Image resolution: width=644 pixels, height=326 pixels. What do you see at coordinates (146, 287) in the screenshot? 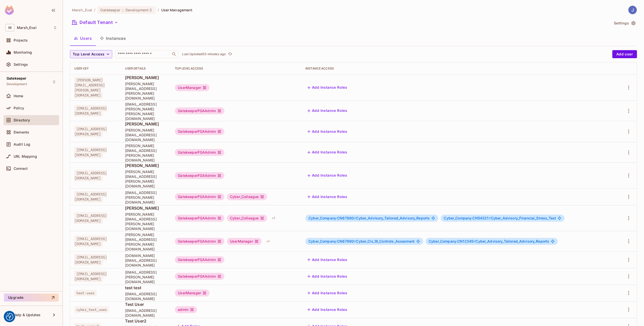
I see `span: test test` at bounding box center [146, 287].